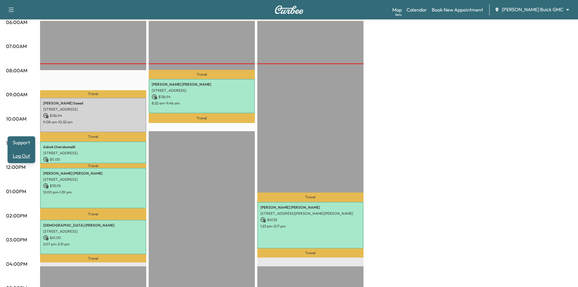 The image size is (578, 287). Describe the element at coordinates (416, 10) in the screenshot. I see `a: Calendar` at that location.